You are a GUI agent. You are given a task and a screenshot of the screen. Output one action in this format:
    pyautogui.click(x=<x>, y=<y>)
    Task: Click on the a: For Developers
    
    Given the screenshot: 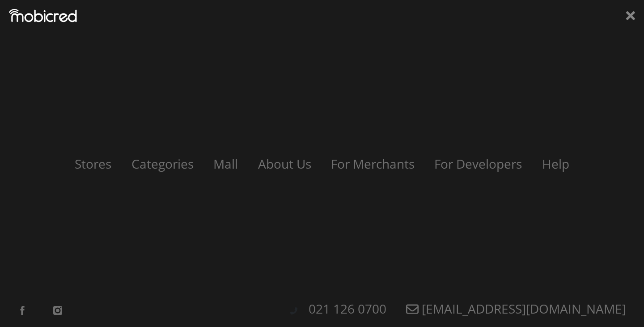 What is the action you would take?
    pyautogui.click(x=478, y=164)
    